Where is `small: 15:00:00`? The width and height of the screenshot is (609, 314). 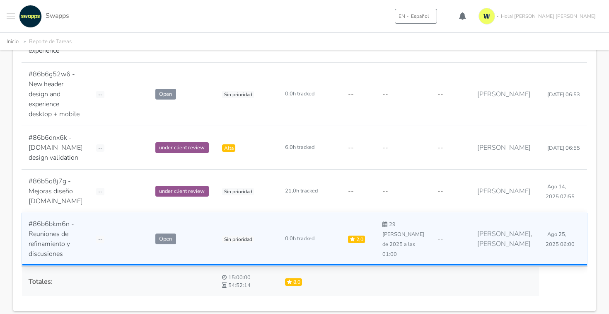 small: 15:00:00 is located at coordinates (247, 277).